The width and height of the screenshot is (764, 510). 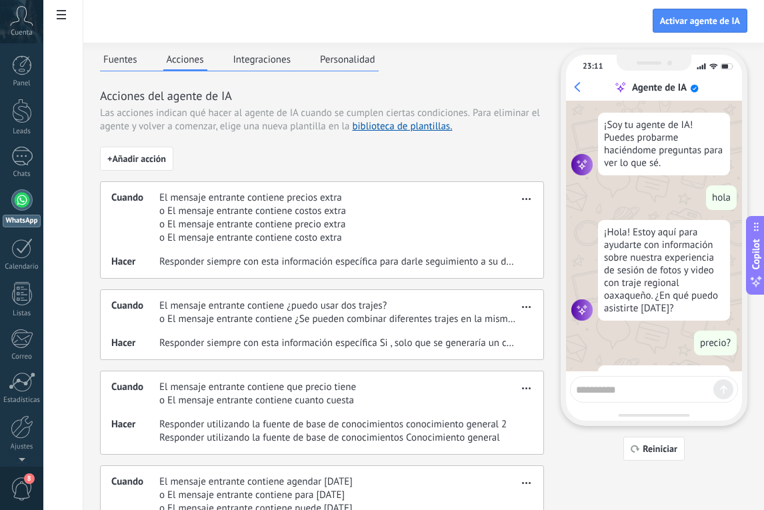 I want to click on div: Chats, so click(x=22, y=174).